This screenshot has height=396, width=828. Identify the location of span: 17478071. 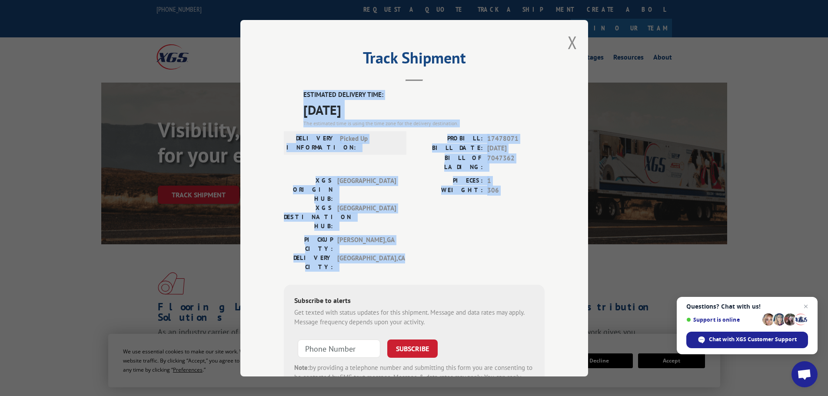
(516, 138).